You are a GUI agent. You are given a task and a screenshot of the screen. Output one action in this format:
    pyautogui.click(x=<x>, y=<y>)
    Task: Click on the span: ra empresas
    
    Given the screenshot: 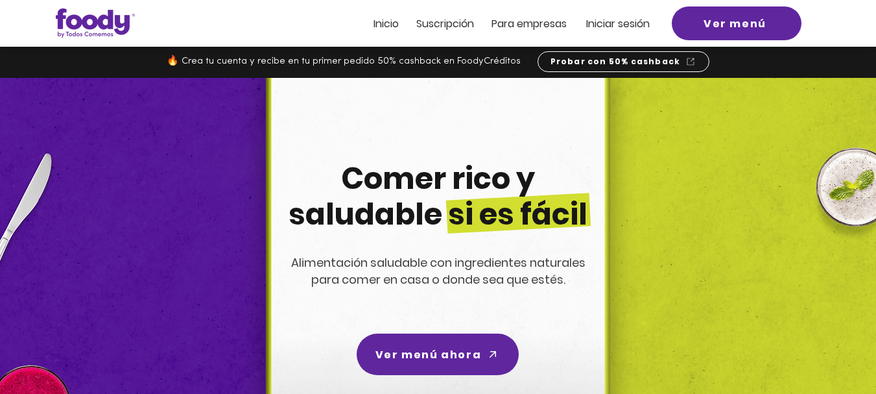 What is the action you would take?
    pyautogui.click(x=535, y=23)
    